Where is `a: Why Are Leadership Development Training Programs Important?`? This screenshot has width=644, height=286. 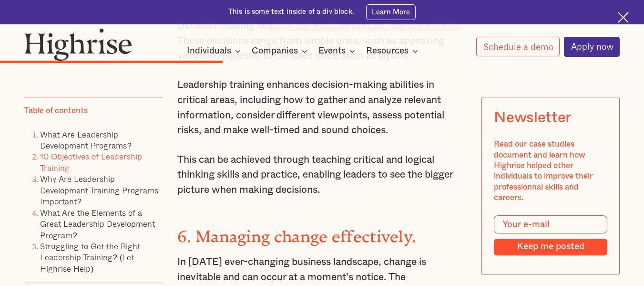
a: Why Are Leadership Development Training Programs Important? is located at coordinates (99, 190).